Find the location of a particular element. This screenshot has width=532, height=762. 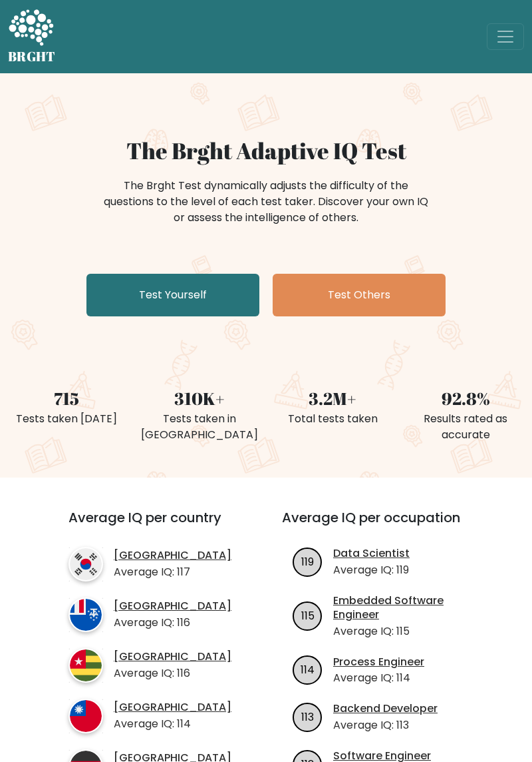

h5: BRGHT is located at coordinates (32, 56).